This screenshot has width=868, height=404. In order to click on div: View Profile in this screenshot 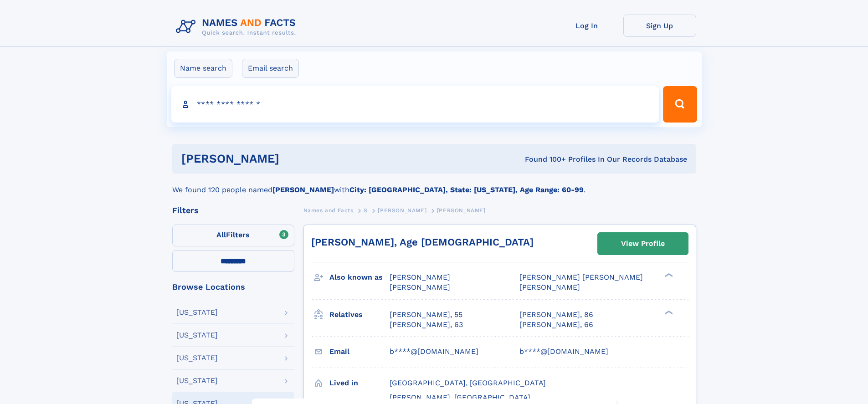, I will do `click(643, 244)`.